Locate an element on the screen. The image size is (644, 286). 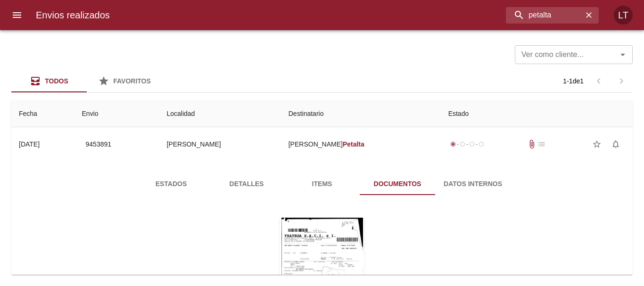
span: 9453891 is located at coordinates (99, 144).